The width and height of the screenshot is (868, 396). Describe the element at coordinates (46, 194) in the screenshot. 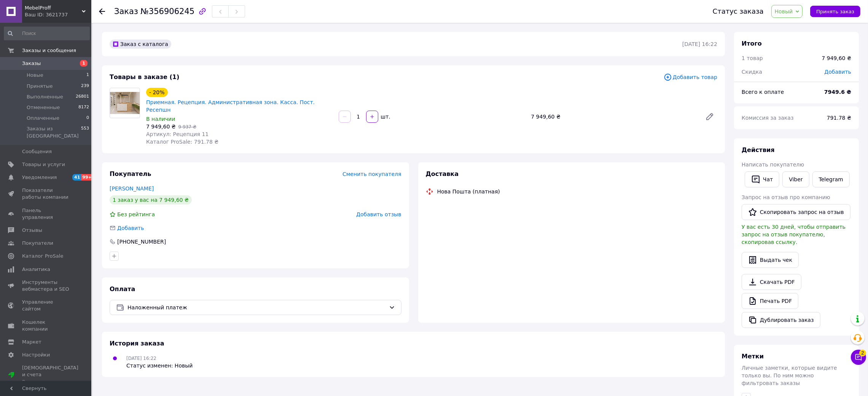

I see `span: Показатели работы компании` at that location.